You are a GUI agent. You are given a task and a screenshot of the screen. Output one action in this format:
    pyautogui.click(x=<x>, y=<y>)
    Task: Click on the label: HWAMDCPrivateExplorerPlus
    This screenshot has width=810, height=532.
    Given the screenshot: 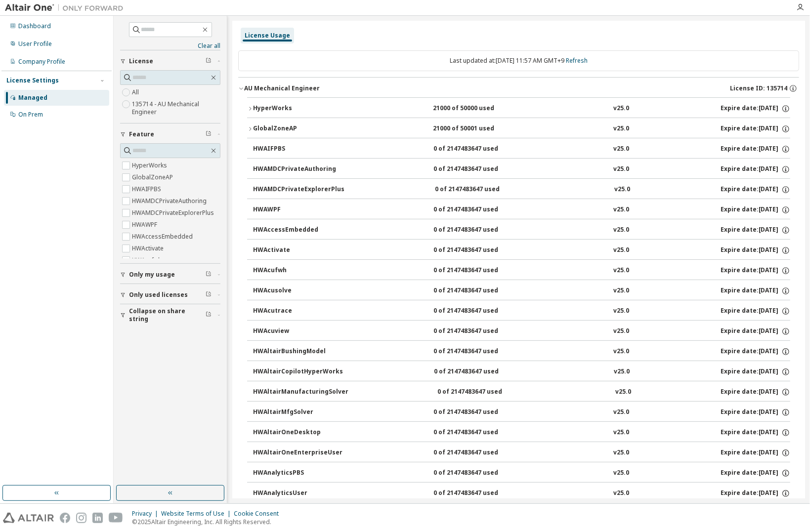 What is the action you would take?
    pyautogui.click(x=174, y=213)
    